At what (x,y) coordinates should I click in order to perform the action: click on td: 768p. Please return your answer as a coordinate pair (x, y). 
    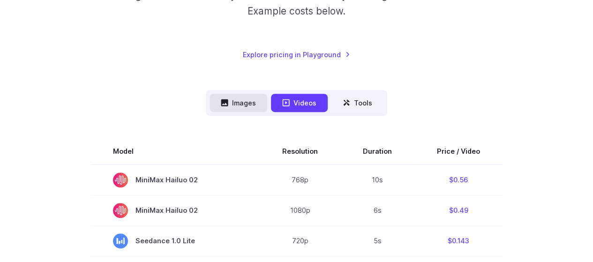
    Looking at the image, I should click on (300, 180).